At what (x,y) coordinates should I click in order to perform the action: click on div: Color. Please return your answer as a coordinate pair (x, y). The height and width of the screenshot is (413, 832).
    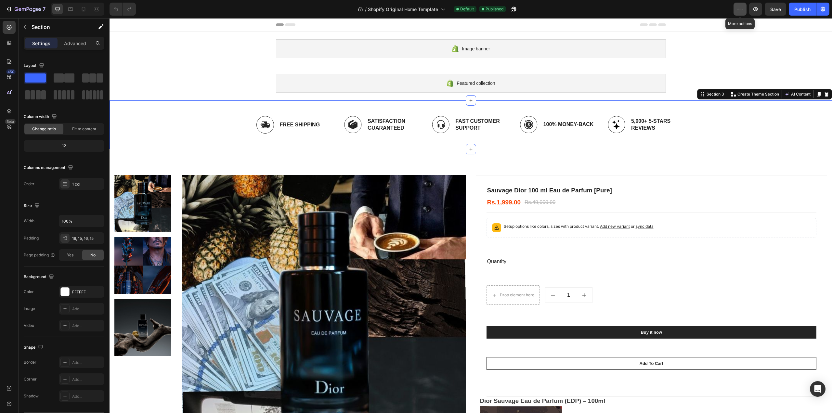
    Looking at the image, I should click on (29, 292).